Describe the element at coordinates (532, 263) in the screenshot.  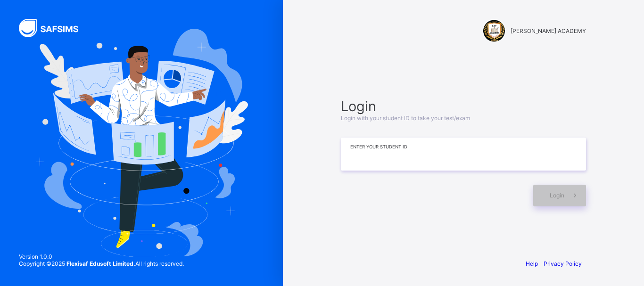
I see `a: Help` at that location.